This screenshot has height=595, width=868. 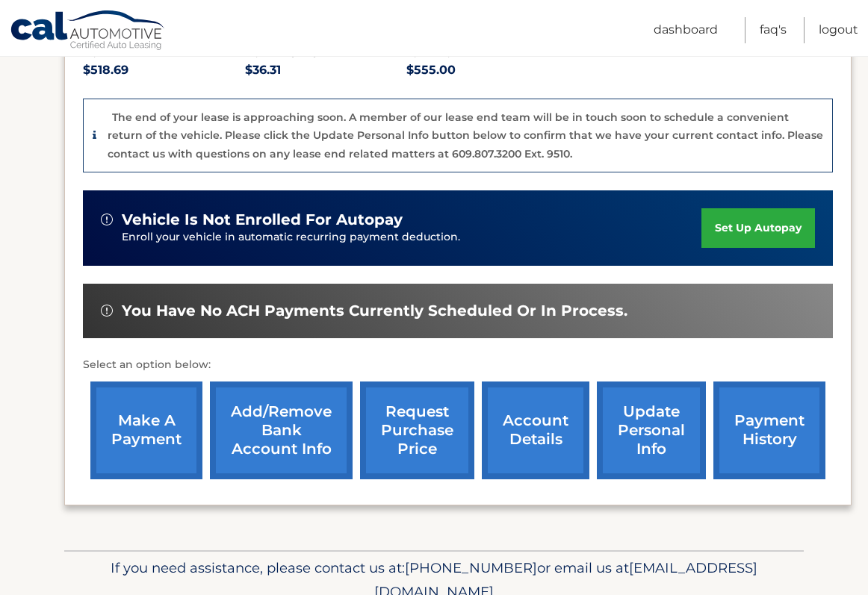 What do you see at coordinates (416, 430) in the screenshot?
I see `a: request purchase price` at bounding box center [416, 430].